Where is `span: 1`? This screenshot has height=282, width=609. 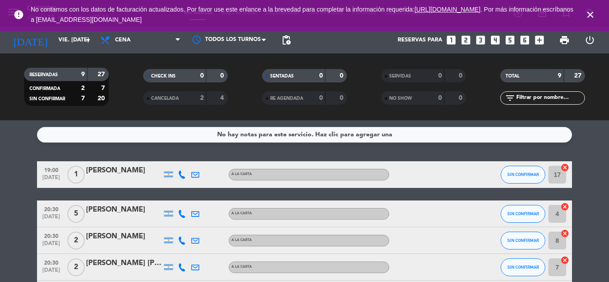 span: 1 is located at coordinates (76, 175).